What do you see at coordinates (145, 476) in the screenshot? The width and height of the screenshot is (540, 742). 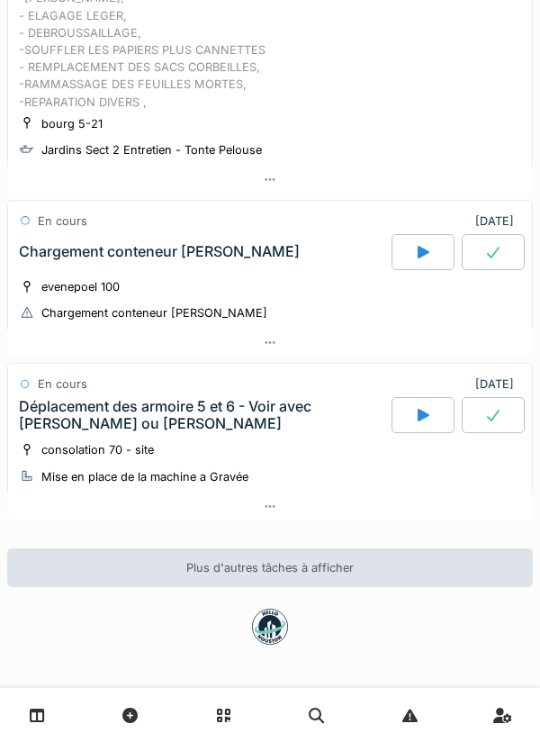 I see `div: Mise en place de la machine a Gravée` at bounding box center [145, 476].